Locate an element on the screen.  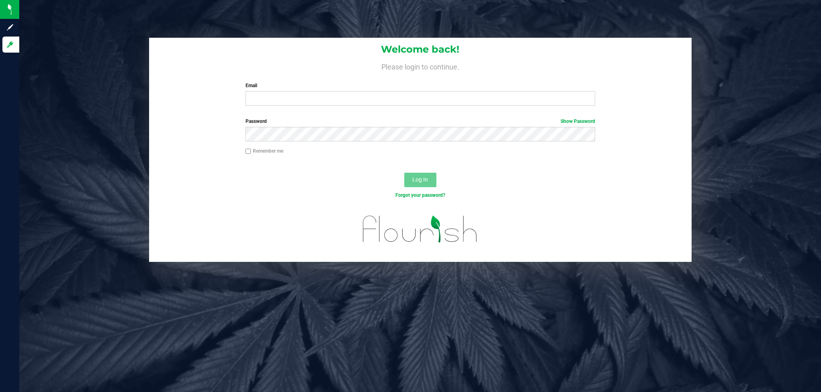
img: flourish_logo.svg is located at coordinates (420, 229).